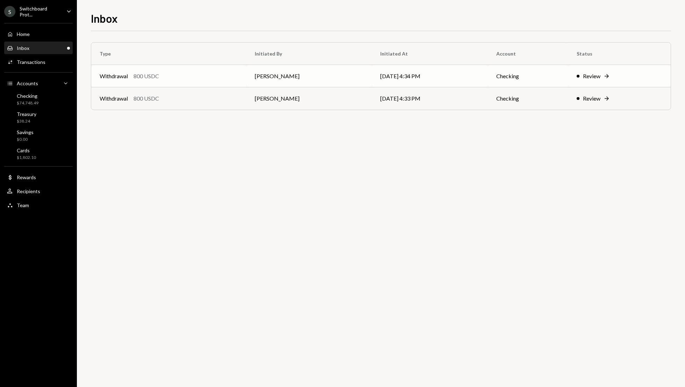  What do you see at coordinates (23, 34) in the screenshot?
I see `div: Home` at bounding box center [23, 34].